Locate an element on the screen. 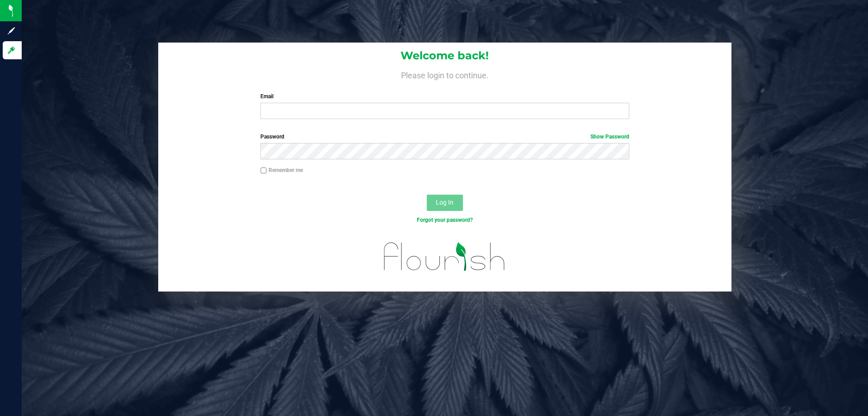 The image size is (868, 416). h1: Welcome back! is located at coordinates (445, 56).